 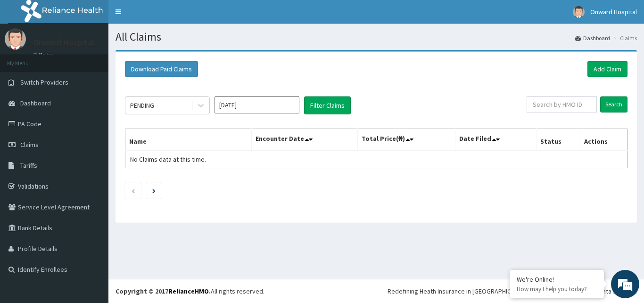 What do you see at coordinates (153, 190) in the screenshot?
I see `a: Next page` at bounding box center [153, 190].